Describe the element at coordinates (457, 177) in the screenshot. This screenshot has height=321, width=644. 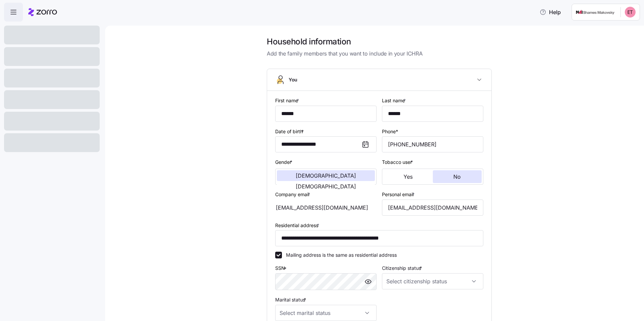
I see `span: No` at that location.